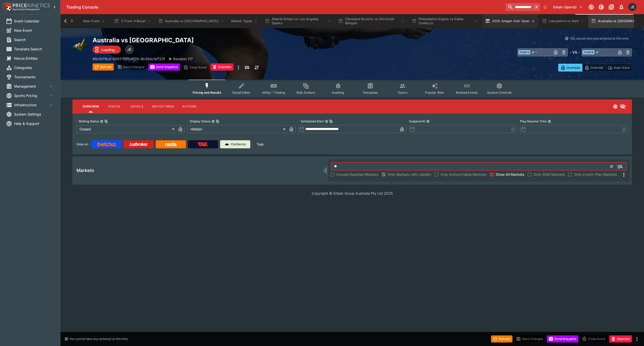  I want to click on button: Select Tenant, so click(567, 7).